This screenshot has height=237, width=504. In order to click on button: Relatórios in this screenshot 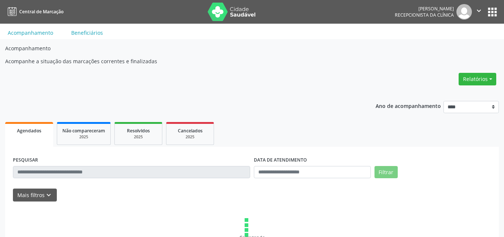, I will do `click(478, 79)`.